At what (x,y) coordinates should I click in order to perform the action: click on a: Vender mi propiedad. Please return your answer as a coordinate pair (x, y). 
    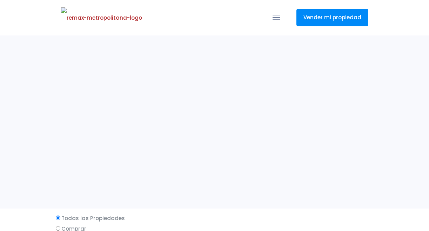
    Looking at the image, I should click on (332, 18).